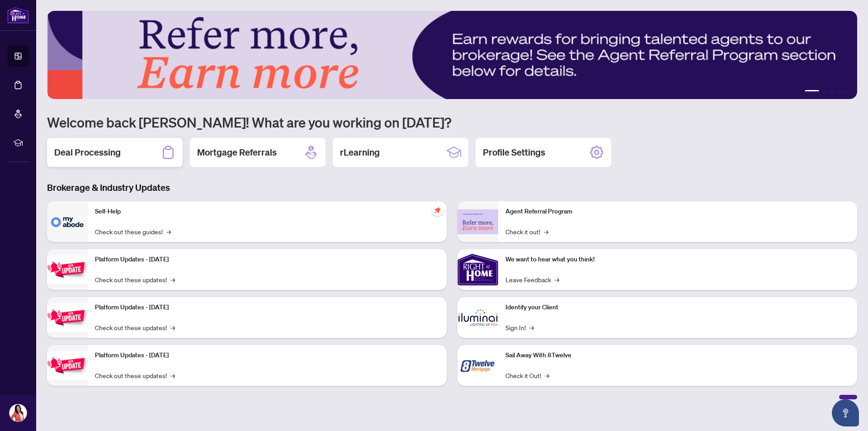 The width and height of the screenshot is (868, 431). I want to click on button: Open asap, so click(845, 413).